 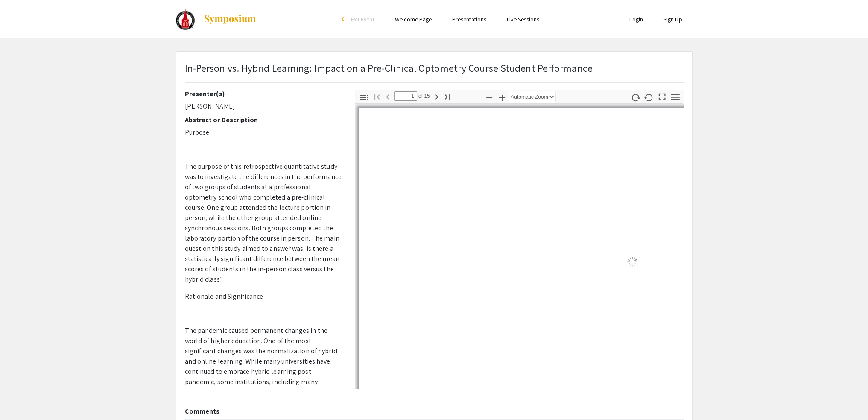 What do you see at coordinates (636, 19) in the screenshot?
I see `a: Login` at bounding box center [636, 19].